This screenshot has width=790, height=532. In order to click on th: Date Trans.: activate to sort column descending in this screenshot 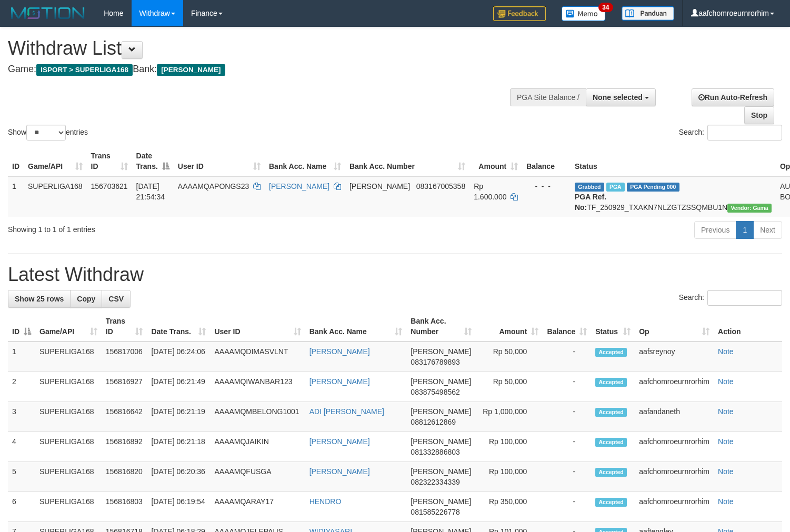, I will do `click(152, 161)`.